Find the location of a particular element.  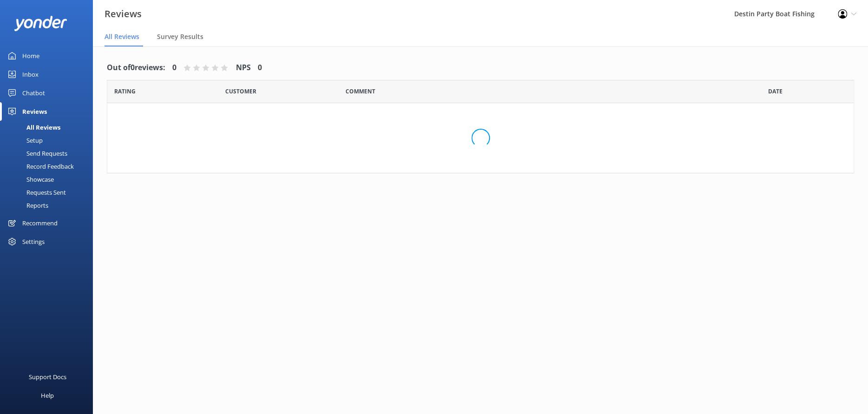

a: Record Feedback is located at coordinates (49, 167).